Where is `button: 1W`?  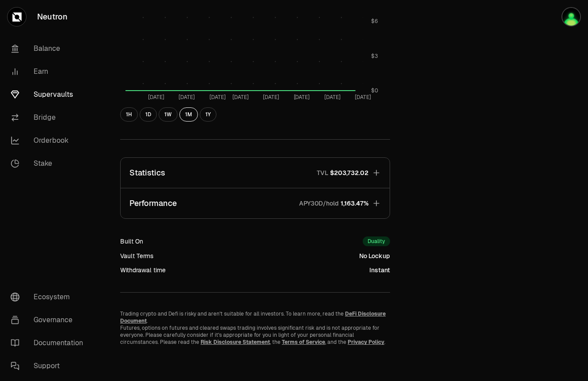 button: 1W is located at coordinates (168, 114).